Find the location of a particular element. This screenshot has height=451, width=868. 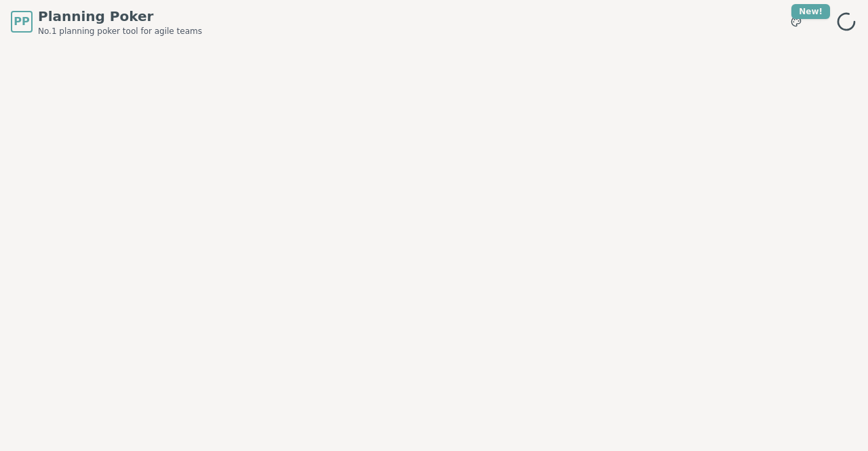

span: PP is located at coordinates (21, 22).